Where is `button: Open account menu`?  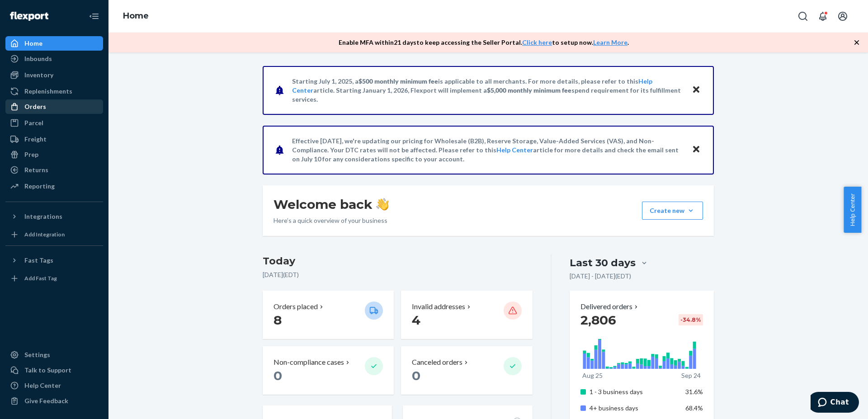
button: Open account menu is located at coordinates (842, 16).